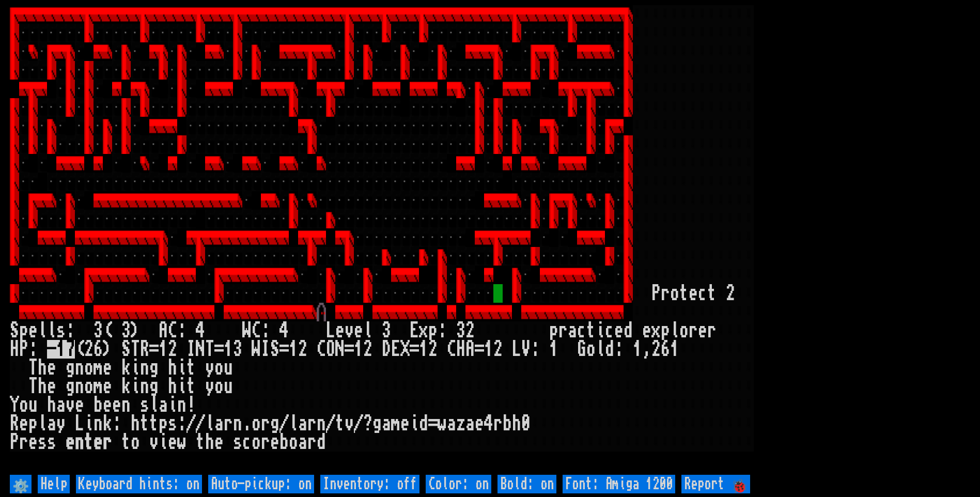 The width and height of the screenshot is (980, 497). I want to click on div: X, so click(405, 349).